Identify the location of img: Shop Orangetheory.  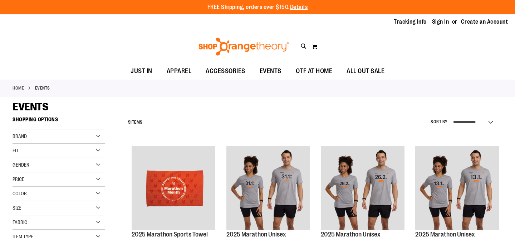
(244, 47).